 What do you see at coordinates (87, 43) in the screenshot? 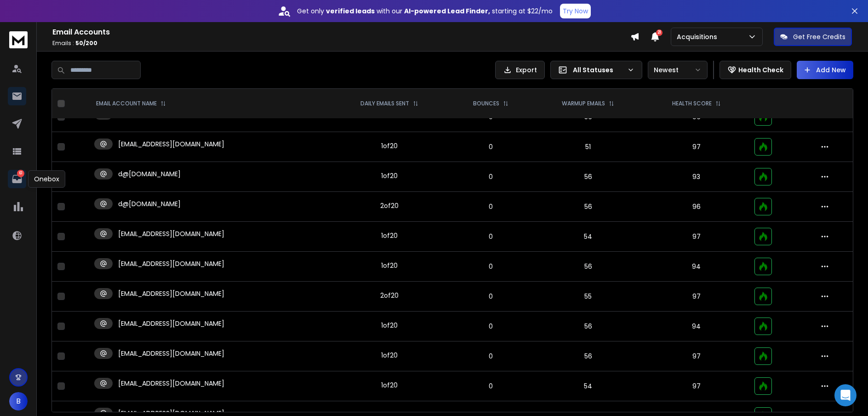
I see `span: 50 / 200` at bounding box center [87, 43].